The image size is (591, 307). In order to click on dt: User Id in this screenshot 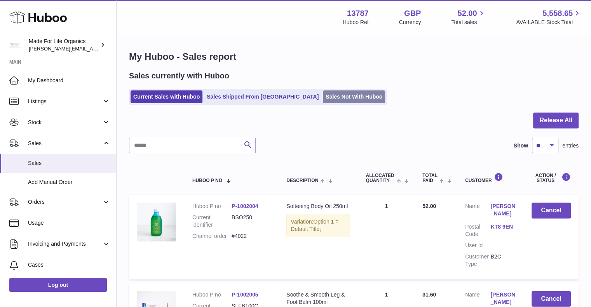, I will do `click(478, 246)`.